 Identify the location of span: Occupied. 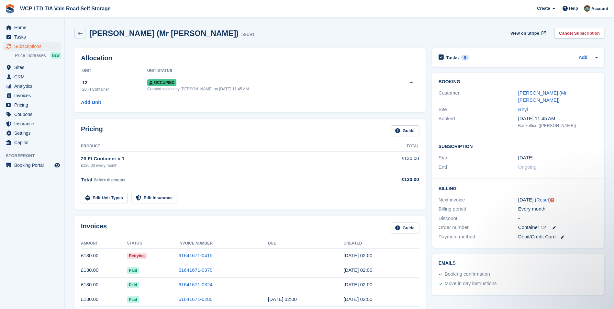
(162, 82).